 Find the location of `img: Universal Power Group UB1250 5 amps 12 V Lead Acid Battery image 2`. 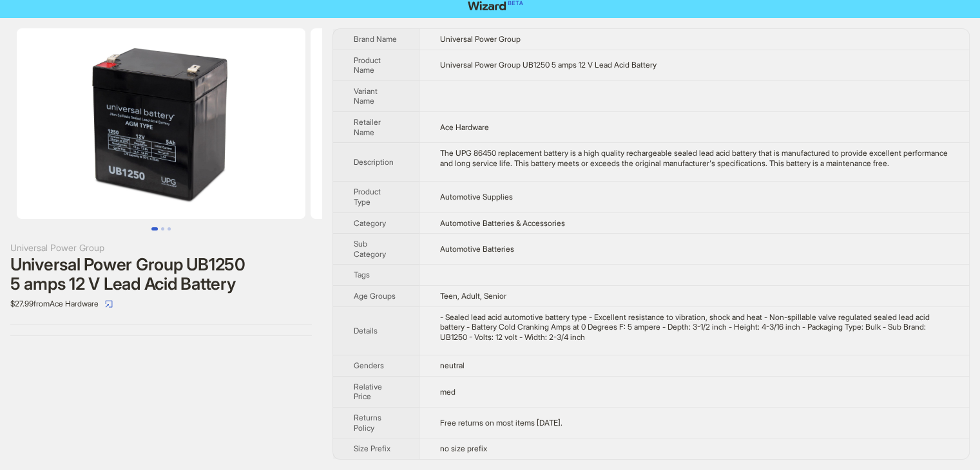

img: Universal Power Group UB1250 5 amps 12 V Lead Acid Battery image 2 is located at coordinates (455, 123).